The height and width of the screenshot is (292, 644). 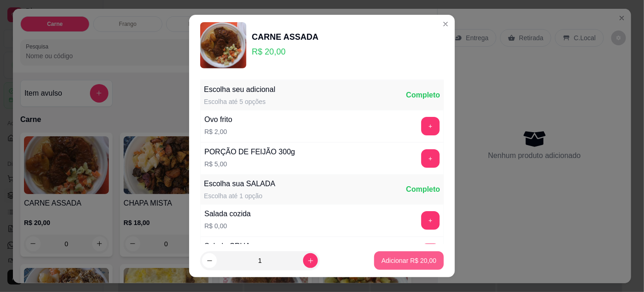 I want to click on div: Escolha sua SALADA, so click(x=239, y=184).